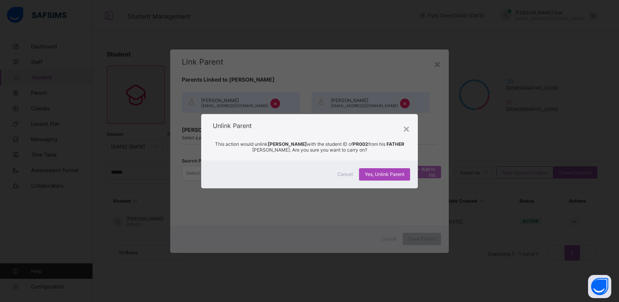 The width and height of the screenshot is (619, 302). Describe the element at coordinates (385, 174) in the screenshot. I see `span: Yes, Unlink Parent` at that location.